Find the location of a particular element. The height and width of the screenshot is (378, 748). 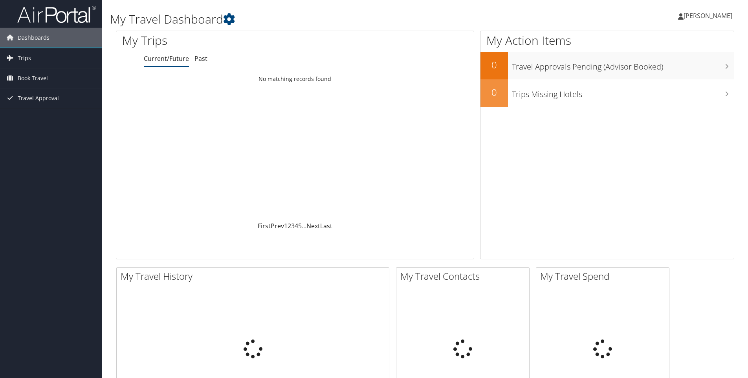

h2: My Travel History is located at coordinates (255, 276).